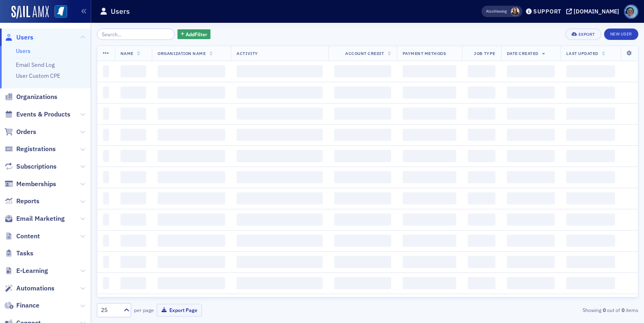  I want to click on button: Export, so click(583, 34).